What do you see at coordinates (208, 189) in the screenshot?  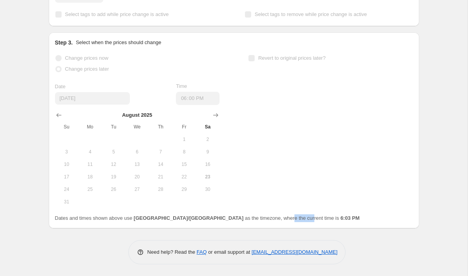 I see `button: Saturday August 30 2025` at bounding box center [208, 189].